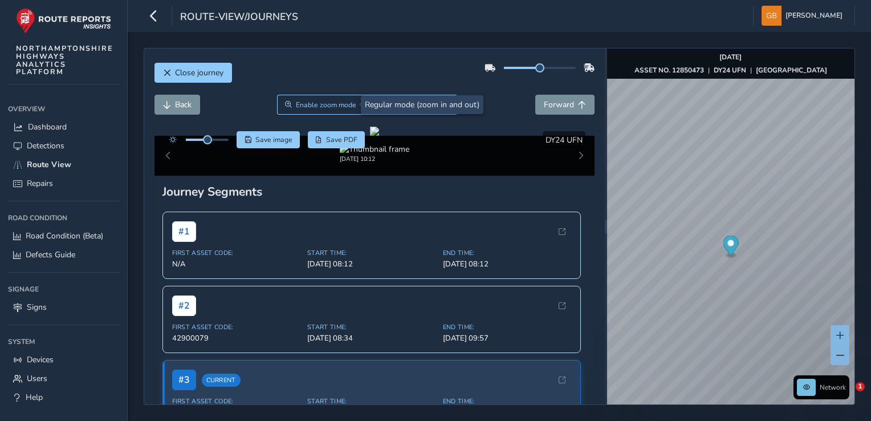  Describe the element at coordinates (833, 387) in the screenshot. I see `span: Network` at that location.